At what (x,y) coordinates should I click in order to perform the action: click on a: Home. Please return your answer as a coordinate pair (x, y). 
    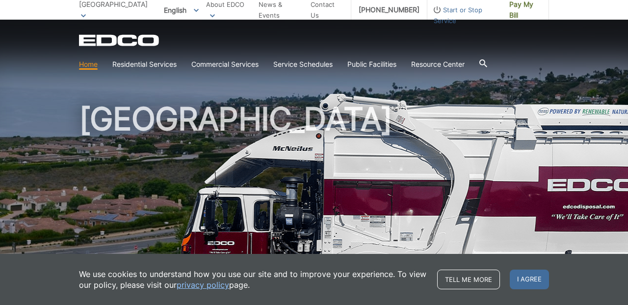
    Looking at the image, I should click on (88, 64).